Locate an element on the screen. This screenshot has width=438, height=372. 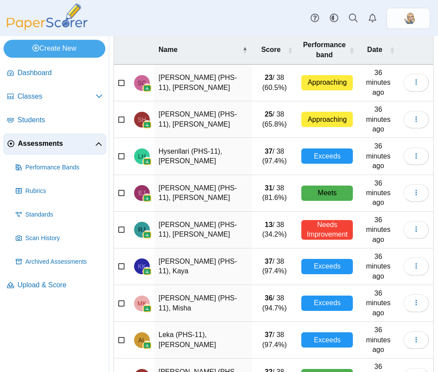
a: Performance Bands is located at coordinates (59, 168).